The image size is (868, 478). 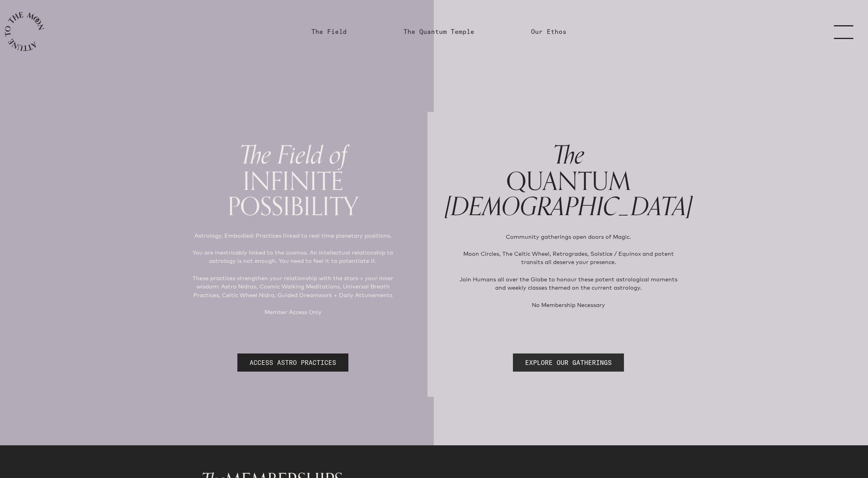 I want to click on span: The Field of, so click(x=293, y=155).